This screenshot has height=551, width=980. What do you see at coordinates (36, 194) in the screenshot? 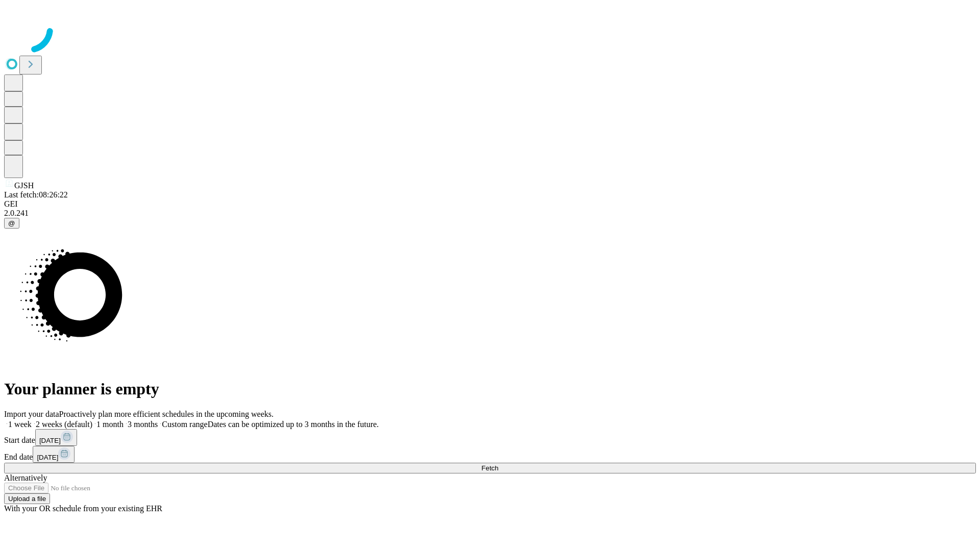
I see `span: Last fetch: 08:26:22` at bounding box center [36, 194].